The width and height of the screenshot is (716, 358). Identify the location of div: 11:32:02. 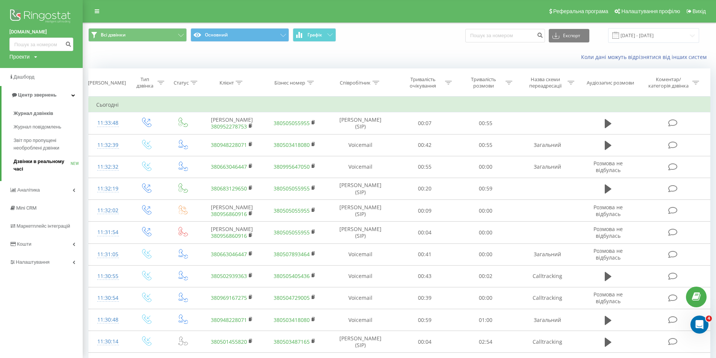
(108, 211).